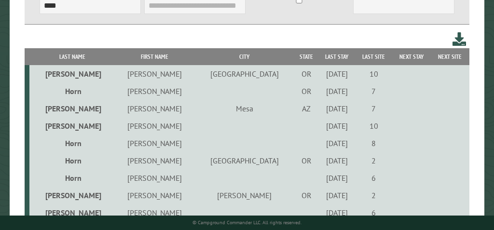 The image size is (494, 230). I want to click on th: State, so click(306, 56).